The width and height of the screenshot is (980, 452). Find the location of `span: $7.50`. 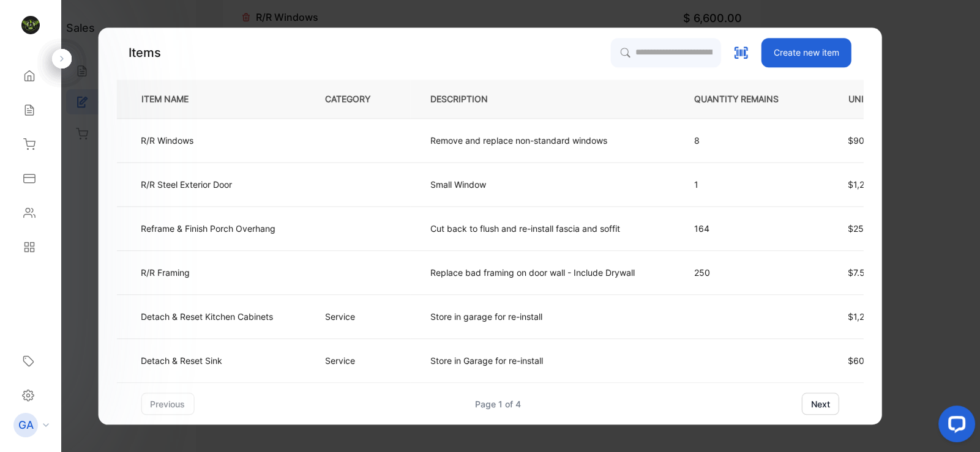

span: $7.50 is located at coordinates (859, 273).